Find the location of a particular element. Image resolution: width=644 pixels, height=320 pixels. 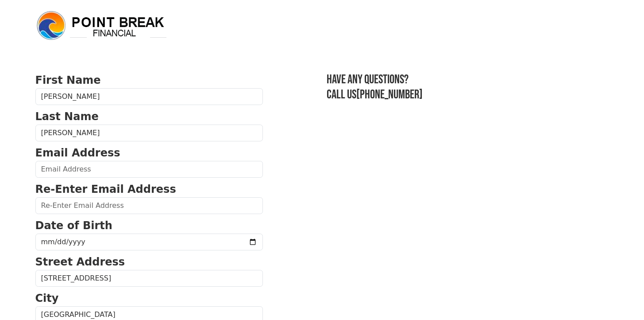

input: Re-Enter Email Address is located at coordinates (149, 206).